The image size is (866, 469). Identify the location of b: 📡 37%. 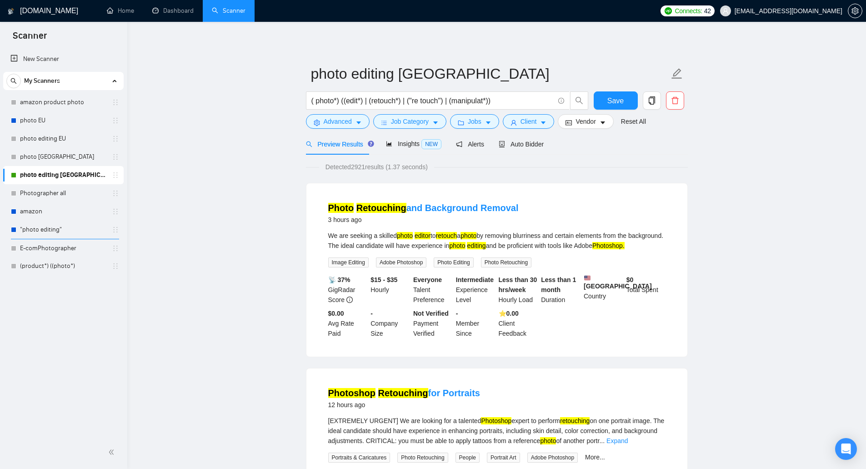
(339, 280).